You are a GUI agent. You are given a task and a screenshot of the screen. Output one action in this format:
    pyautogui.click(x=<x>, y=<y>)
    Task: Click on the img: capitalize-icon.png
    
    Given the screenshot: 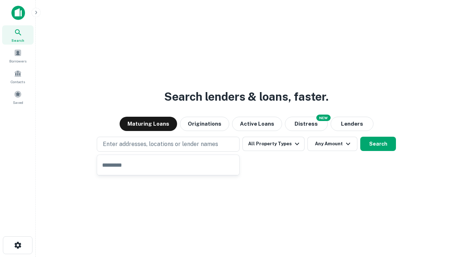 What is the action you would take?
    pyautogui.click(x=18, y=13)
    